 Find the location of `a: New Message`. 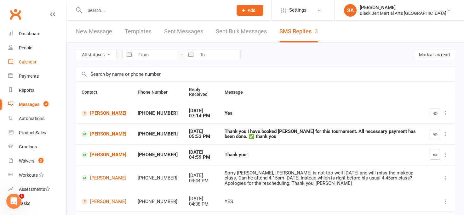

a: New Message is located at coordinates (94, 31).